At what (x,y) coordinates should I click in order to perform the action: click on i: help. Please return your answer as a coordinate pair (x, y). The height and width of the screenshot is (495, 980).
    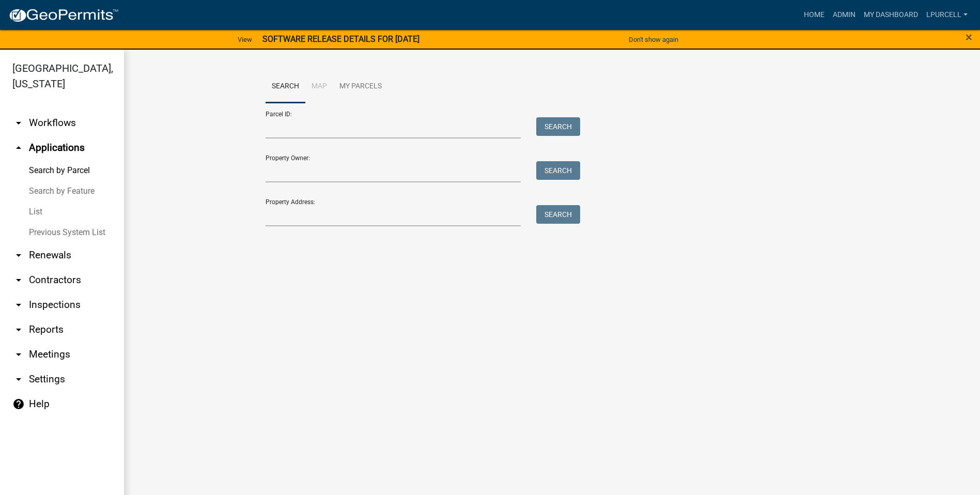
    Looking at the image, I should click on (19, 404).